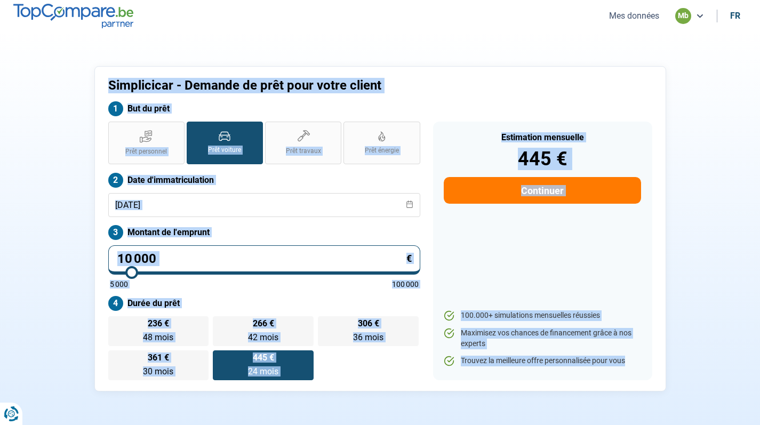  I want to click on div: 445 €, so click(542, 159).